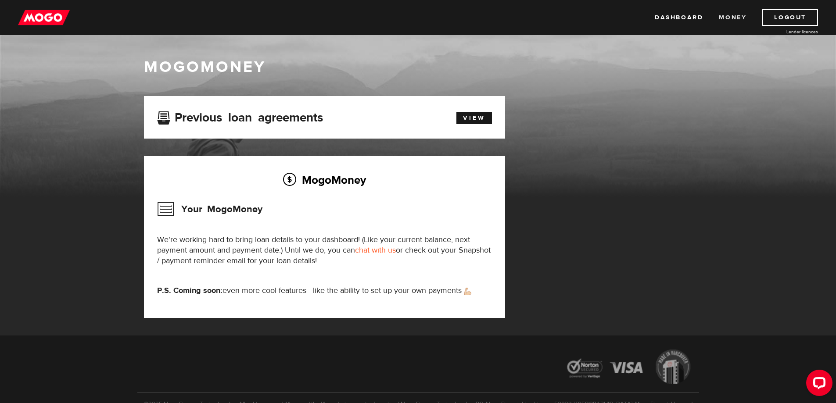 The image size is (836, 403). I want to click on h2: MogoMoney, so click(324, 180).